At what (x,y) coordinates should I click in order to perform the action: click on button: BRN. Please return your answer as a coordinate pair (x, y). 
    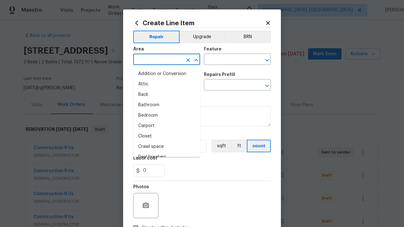
    Looking at the image, I should click on (247, 37).